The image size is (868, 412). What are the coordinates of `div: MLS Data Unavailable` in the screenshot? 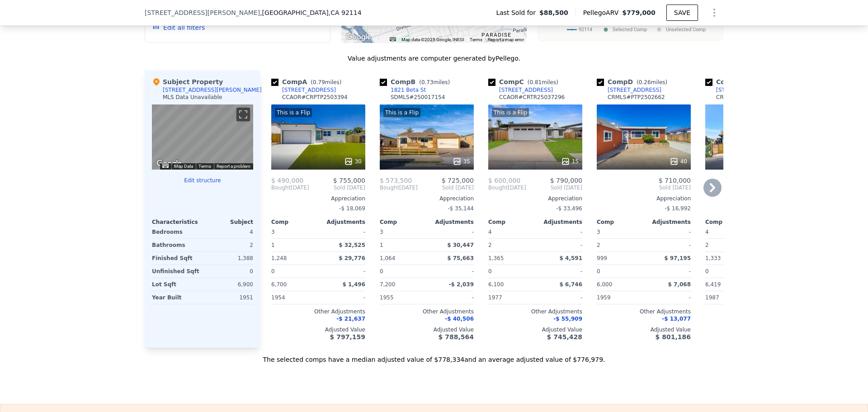 It's located at (193, 97).